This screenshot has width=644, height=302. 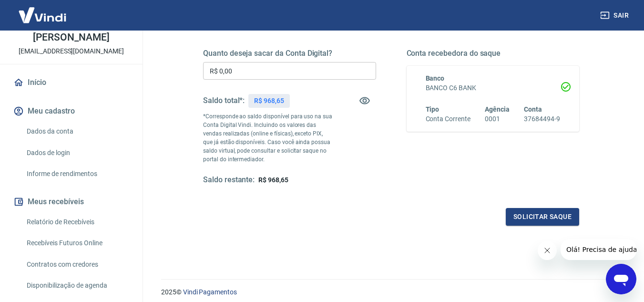 I want to click on h6: BANCO C6 BANK, so click(x=493, y=88).